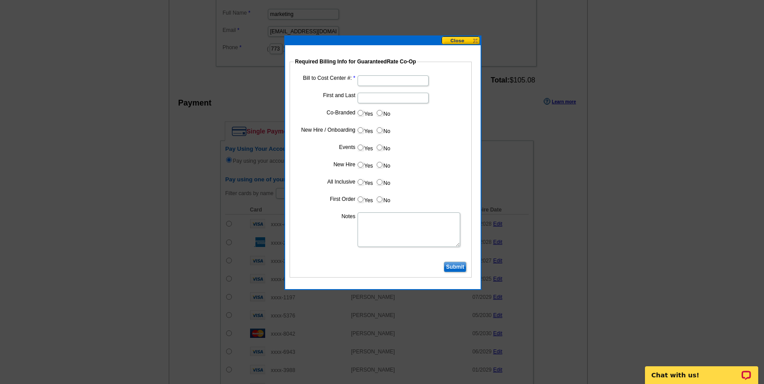 The image size is (764, 384). I want to click on button: Open LiveChat chat widget, so click(107, 19).